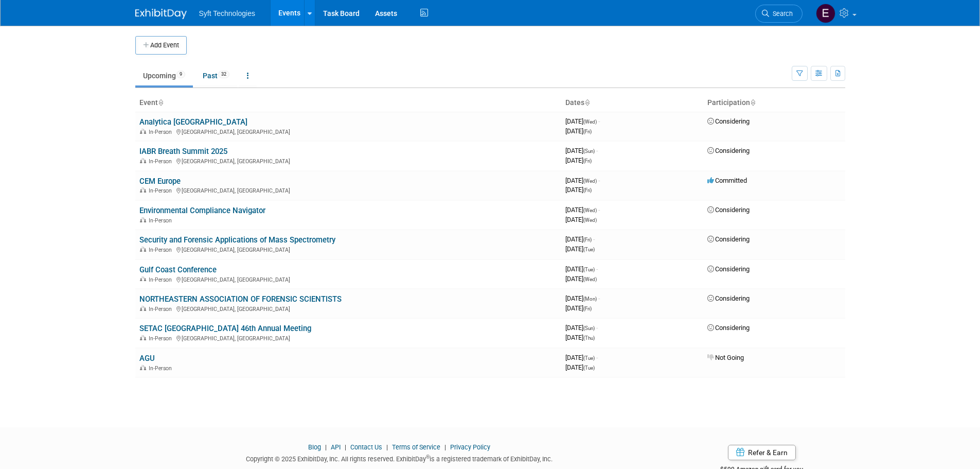 Image resolution: width=980 pixels, height=469 pixels. What do you see at coordinates (727, 180) in the screenshot?
I see `span: Committed` at bounding box center [727, 180].